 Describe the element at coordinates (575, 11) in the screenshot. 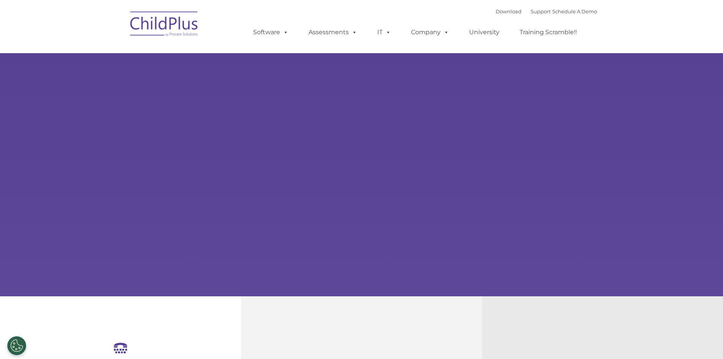

I see `a: Schedule A Demo` at that location.